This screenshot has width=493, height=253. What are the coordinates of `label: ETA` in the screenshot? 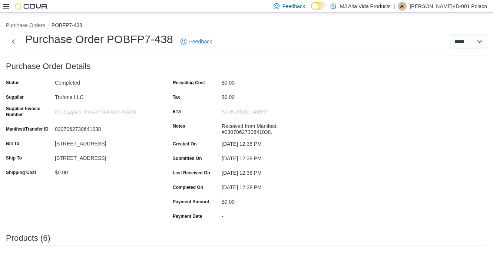 It's located at (177, 112).